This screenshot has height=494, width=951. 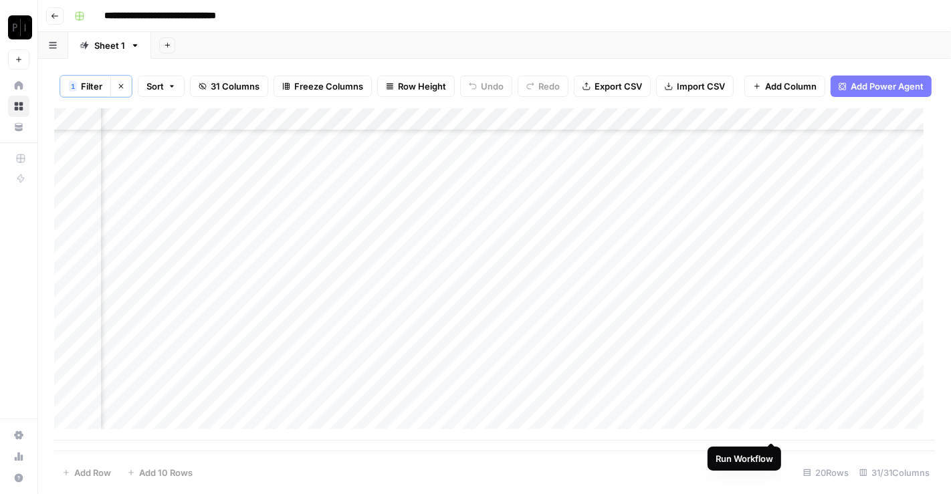 I want to click on a: Settings, so click(x=19, y=435).